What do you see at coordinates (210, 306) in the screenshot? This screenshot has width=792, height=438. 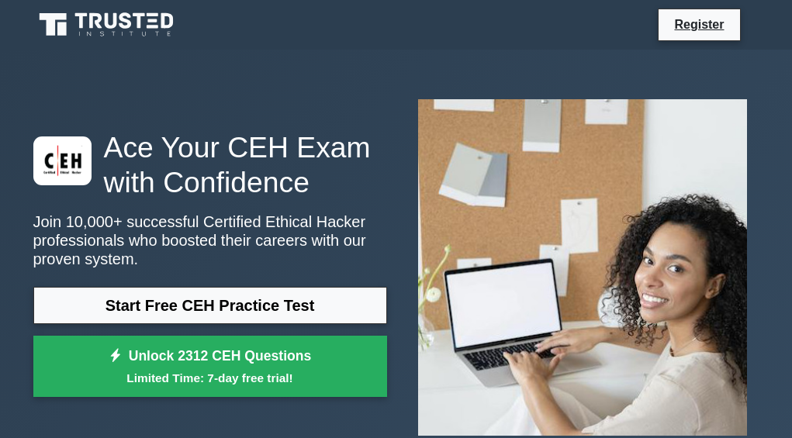 I see `a: Start Free CEH Practice Test` at bounding box center [210, 306].